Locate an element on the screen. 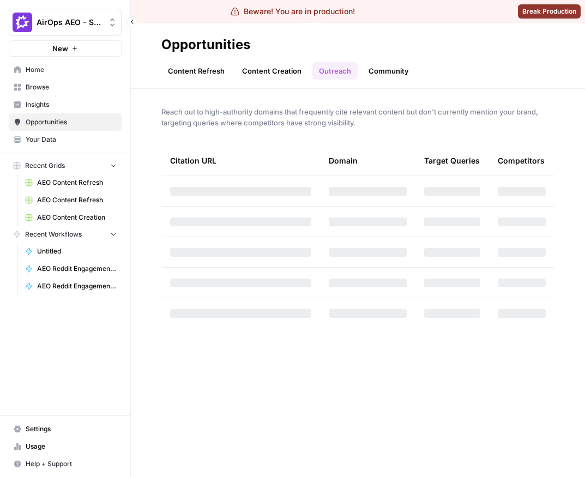 This screenshot has width=585, height=477. span: Browse is located at coordinates (71, 87).